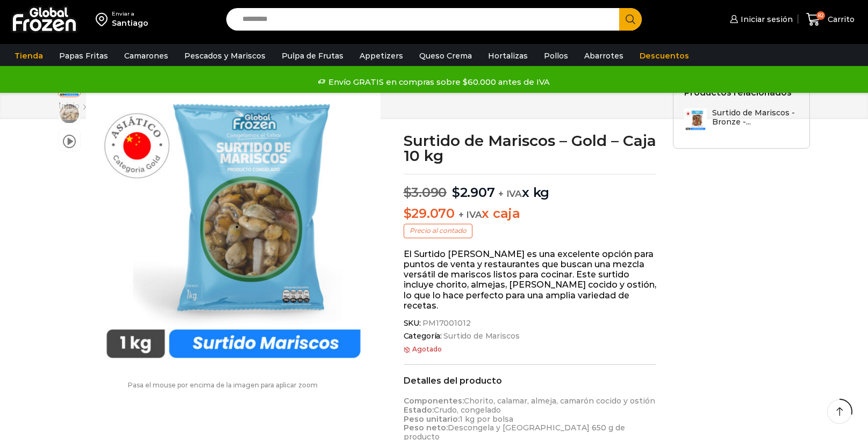 This screenshot has height=440, width=868. What do you see at coordinates (147, 56) in the screenshot?
I see `a: Camarones` at bounding box center [147, 56].